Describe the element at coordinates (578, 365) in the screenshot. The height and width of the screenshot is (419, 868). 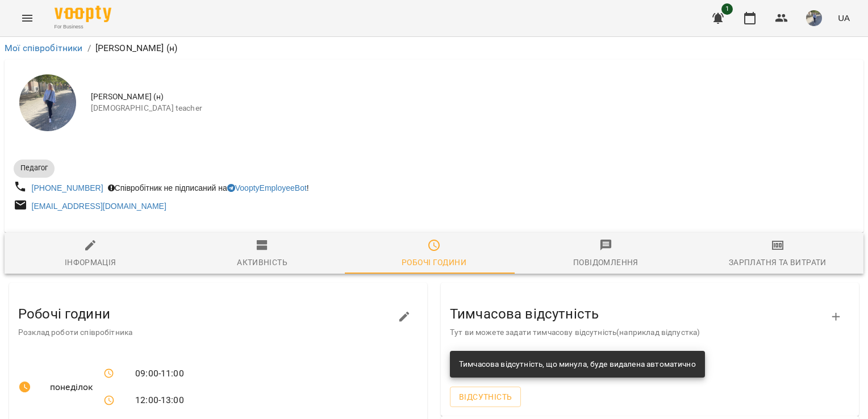
I see `div: Тимчасова відсутність, що минула, буде видалена автоматично` at that location.